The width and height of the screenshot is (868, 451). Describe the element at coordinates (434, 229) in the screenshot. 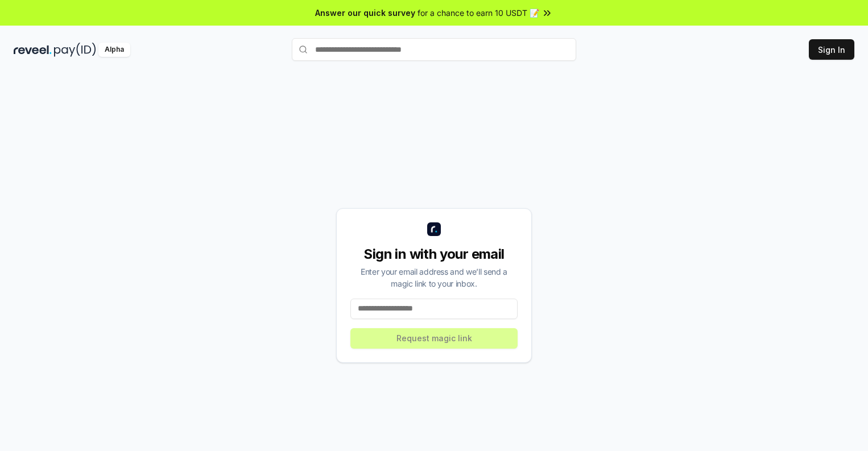

I see `img: logo_small` at that location.